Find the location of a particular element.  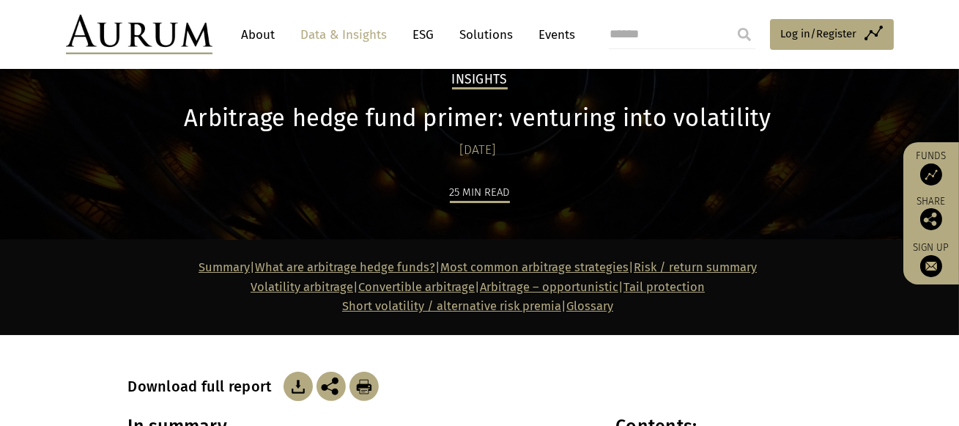

div: 25 min read is located at coordinates (480, 193).